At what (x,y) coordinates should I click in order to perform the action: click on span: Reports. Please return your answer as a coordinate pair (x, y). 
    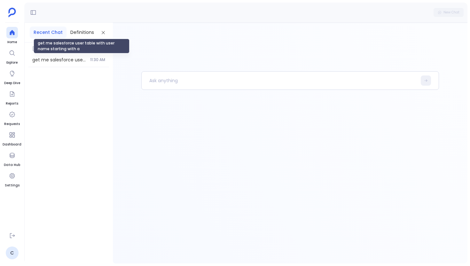
    Looking at the image, I should click on (12, 104).